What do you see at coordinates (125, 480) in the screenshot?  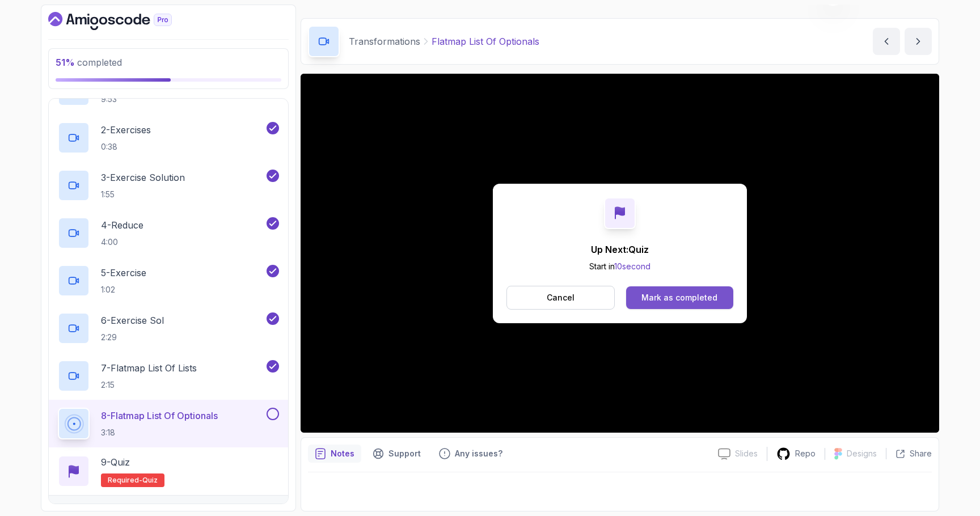 I see `span: Required-` at bounding box center [125, 480].